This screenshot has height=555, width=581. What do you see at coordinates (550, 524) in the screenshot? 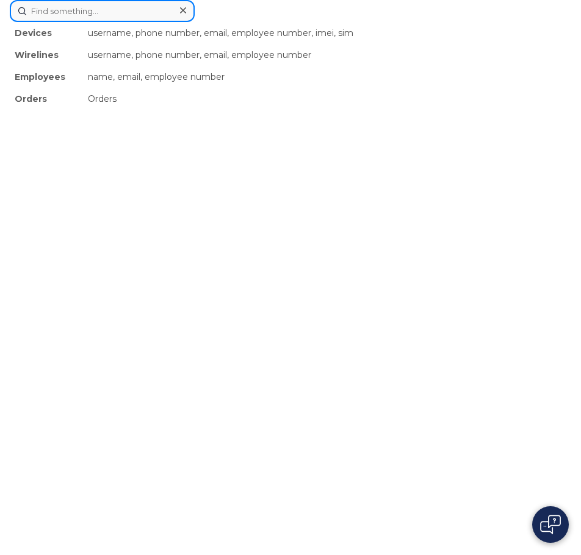
I see `img: Open chat` at bounding box center [550, 524].